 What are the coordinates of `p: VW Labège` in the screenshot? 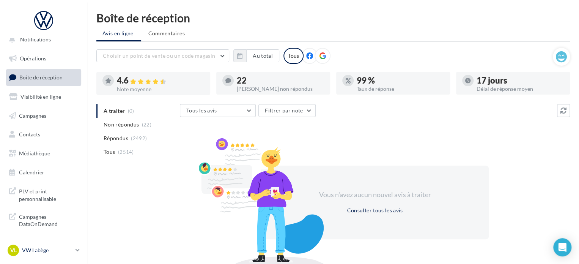 It's located at (47, 250).